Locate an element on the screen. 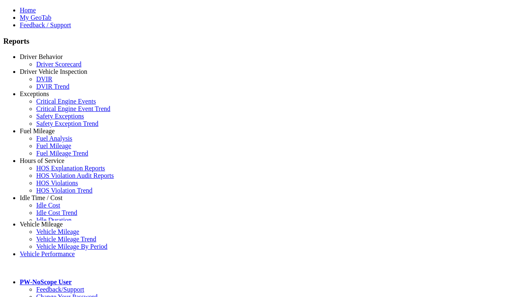  a: Idle Duration is located at coordinates (54, 219).